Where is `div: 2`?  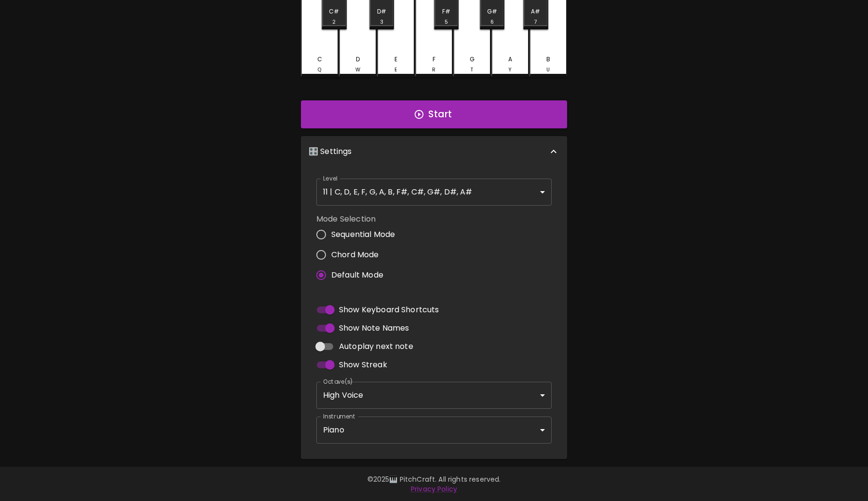 div: 2 is located at coordinates (334, 22).